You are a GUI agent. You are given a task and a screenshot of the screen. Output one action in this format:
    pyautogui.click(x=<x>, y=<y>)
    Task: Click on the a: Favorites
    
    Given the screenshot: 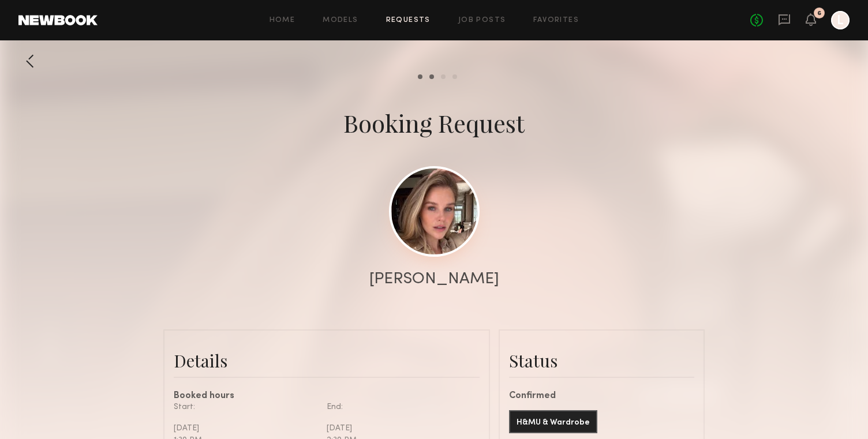 What is the action you would take?
    pyautogui.click(x=556, y=20)
    